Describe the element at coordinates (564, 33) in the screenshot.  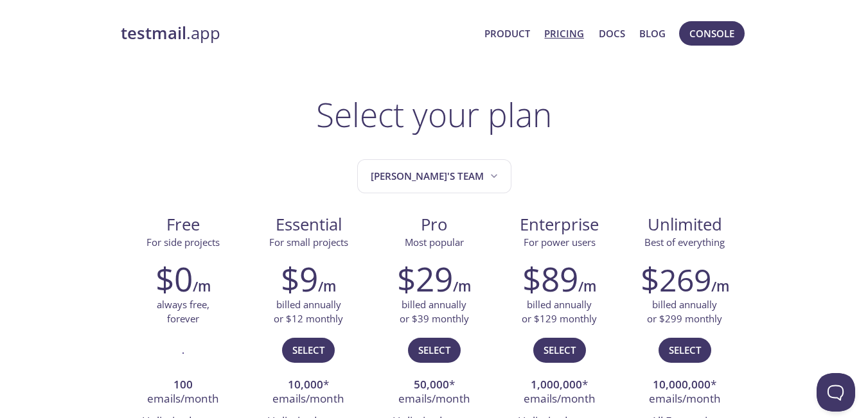
I see `a: Pricing` at that location.